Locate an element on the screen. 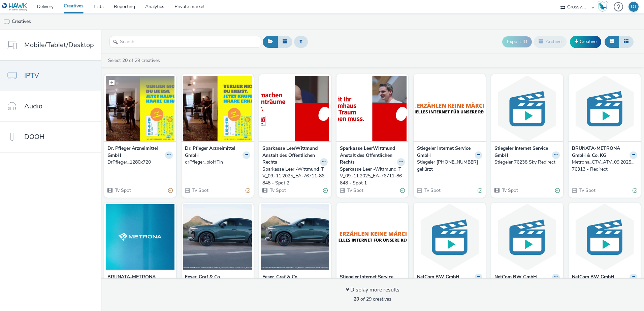 Image resolution: width=644 pixels, height=311 pixels. img: Sparkasse Leer -Wittmund_TV_09.-11.2025_EA-76711-86848 - Spot 2 visual is located at coordinates (295, 108).